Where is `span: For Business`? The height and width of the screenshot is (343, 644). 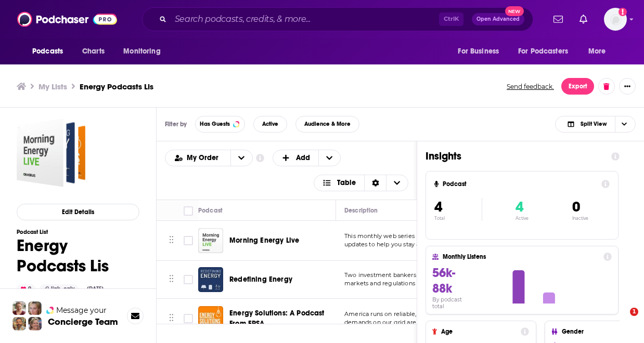 span: For Business is located at coordinates (478, 51).